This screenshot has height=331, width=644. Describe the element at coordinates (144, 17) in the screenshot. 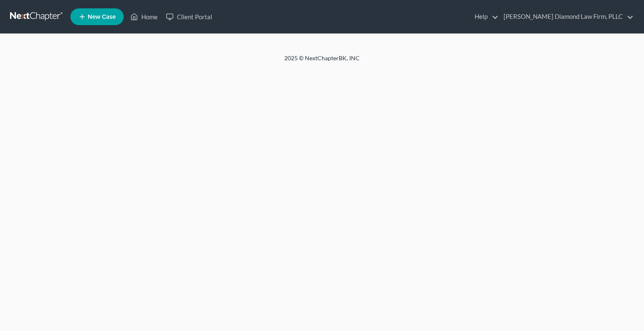

I see `a: Home` at that location.